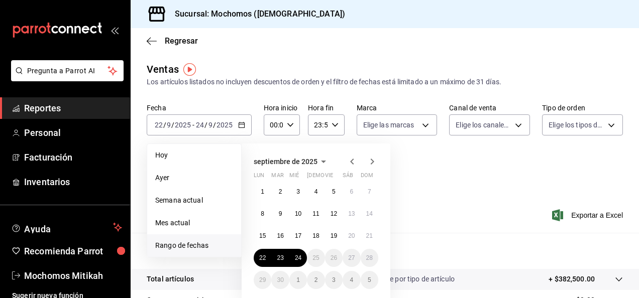 The image size is (639, 298). I want to click on abbr: martes, so click(277, 177).